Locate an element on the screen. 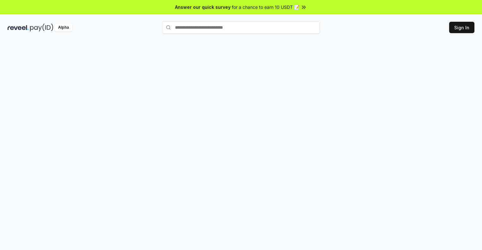  img: pay_id is located at coordinates (42, 27).